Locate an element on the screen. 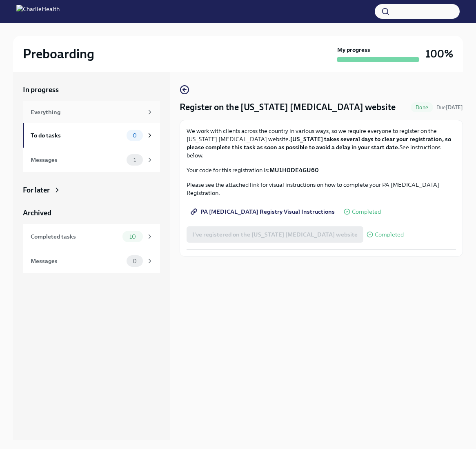 This screenshot has height=449, width=476. div: In progress is located at coordinates (92, 90).